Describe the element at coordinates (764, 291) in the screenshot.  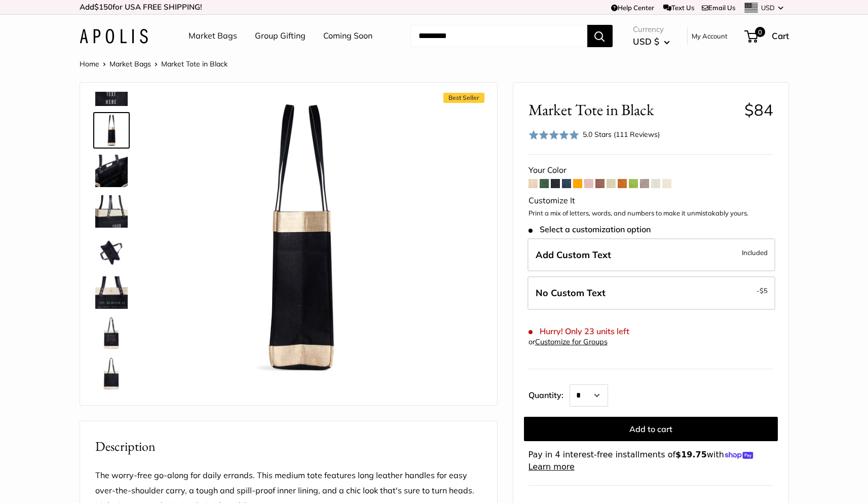
I see `span: $5` at that location.